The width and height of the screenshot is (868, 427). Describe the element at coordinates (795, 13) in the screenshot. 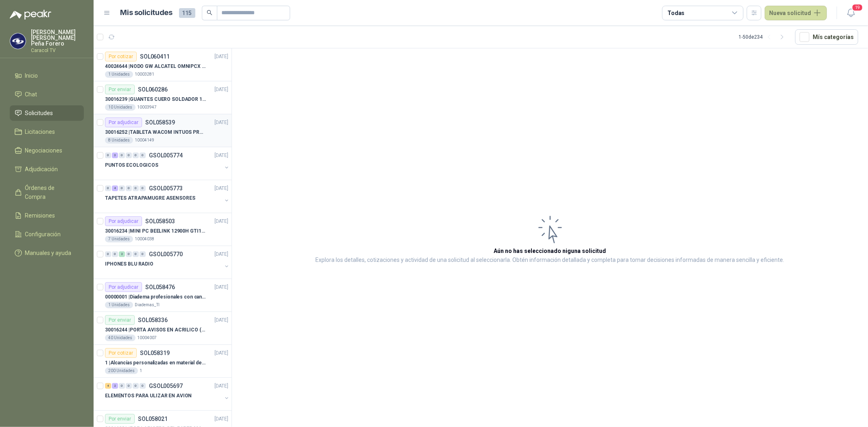

I see `button: Nueva solicitud` at that location.